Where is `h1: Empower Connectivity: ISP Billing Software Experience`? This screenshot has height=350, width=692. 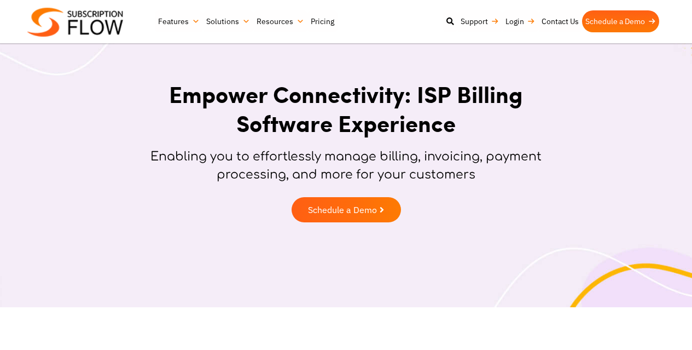
h1: Empower Connectivity: ISP Billing Software Experience is located at coordinates (346, 108).